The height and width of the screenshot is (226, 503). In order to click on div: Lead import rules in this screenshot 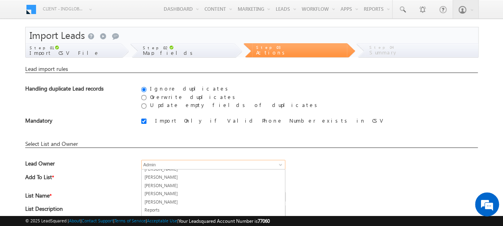, I will do `click(251, 69)`.